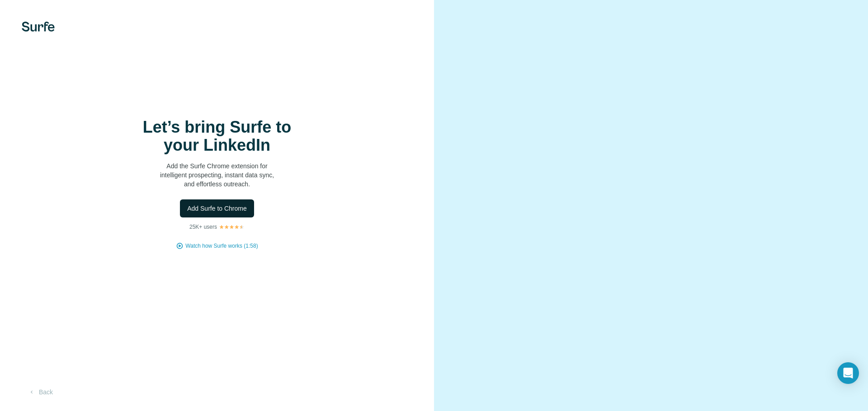  What do you see at coordinates (203, 228) in the screenshot?
I see `p: 25K+ users` at bounding box center [203, 228].